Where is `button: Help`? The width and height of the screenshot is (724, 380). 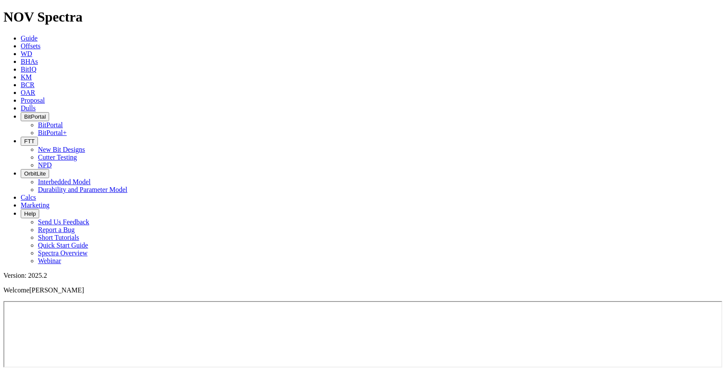
button: Help is located at coordinates (30, 213).